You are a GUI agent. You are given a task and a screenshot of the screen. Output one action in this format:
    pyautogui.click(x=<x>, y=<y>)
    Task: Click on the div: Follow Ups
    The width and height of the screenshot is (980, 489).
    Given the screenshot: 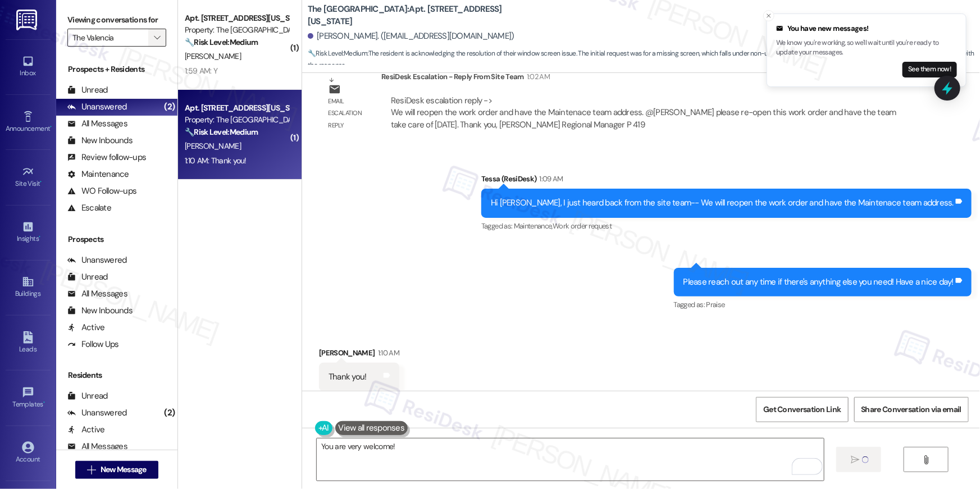 What is the action you would take?
    pyautogui.click(x=93, y=345)
    